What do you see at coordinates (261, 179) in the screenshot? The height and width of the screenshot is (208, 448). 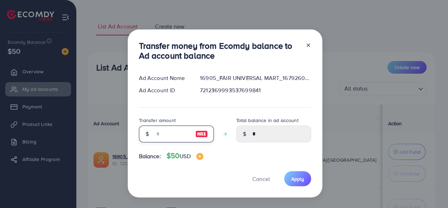 I see `span: Cancel` at bounding box center [261, 179].